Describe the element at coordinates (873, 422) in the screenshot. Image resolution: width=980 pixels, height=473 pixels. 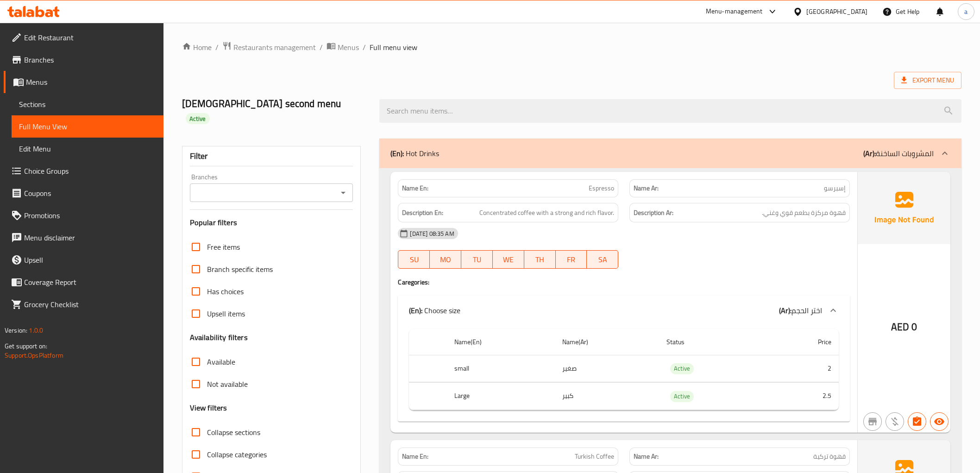
I see `button: Not branch specific item` at that location.